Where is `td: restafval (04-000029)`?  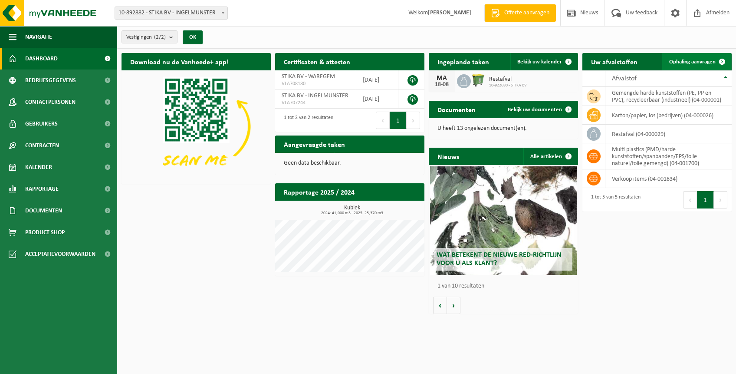 td: restafval (04-000029) is located at coordinates (668, 134).